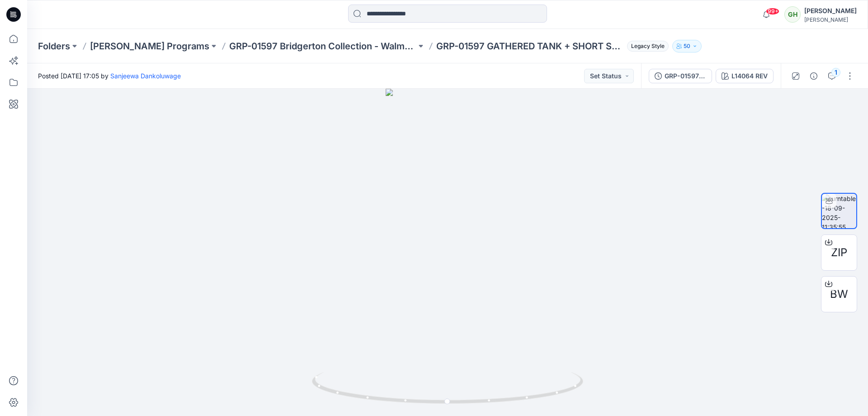  Describe the element at coordinates (323, 46) in the screenshot. I see `p: GRP-01597 Bridgerton Collection - Walmart S2 Summer 2026` at that location.